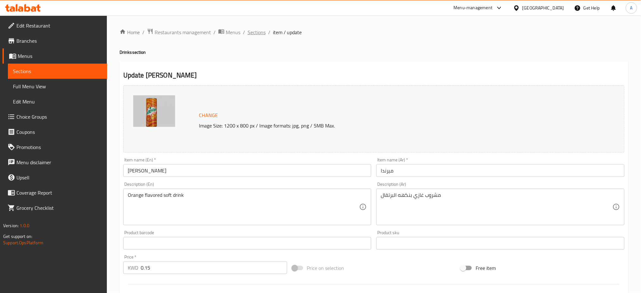 The height and width of the screenshot is (293, 641). Describe the element at coordinates (247, 170) in the screenshot. I see `input: Enter name En` at that location.